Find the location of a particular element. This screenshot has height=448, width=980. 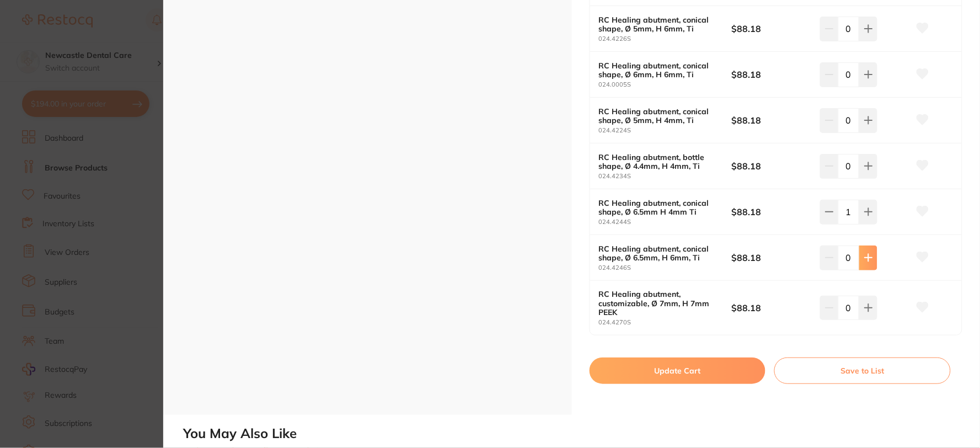

b: RC Healing abutment, conical shape, Ø 5mm, H 6mm, Ti is located at coordinates (658, 24).